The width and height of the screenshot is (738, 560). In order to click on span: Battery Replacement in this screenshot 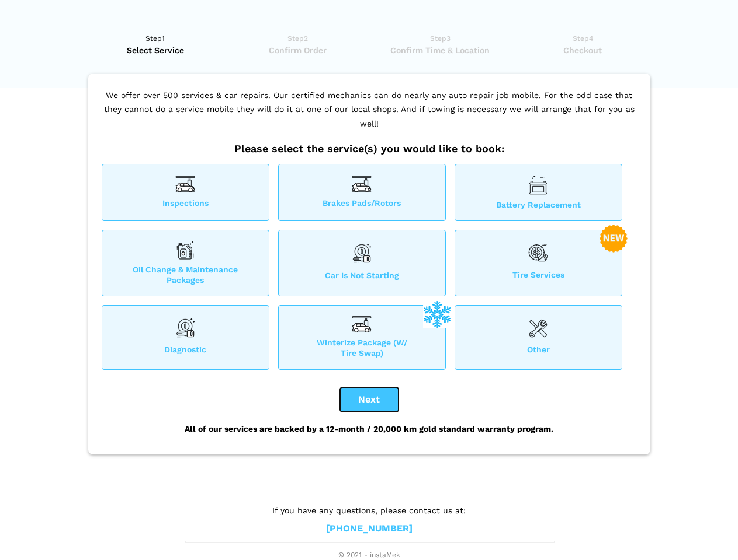, I will do `click(538, 205)`.